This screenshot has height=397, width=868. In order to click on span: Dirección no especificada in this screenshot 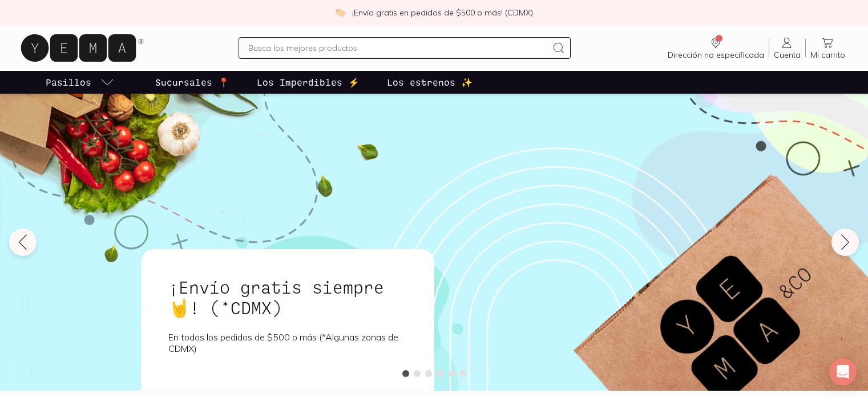, I will do `click(716, 55)`.